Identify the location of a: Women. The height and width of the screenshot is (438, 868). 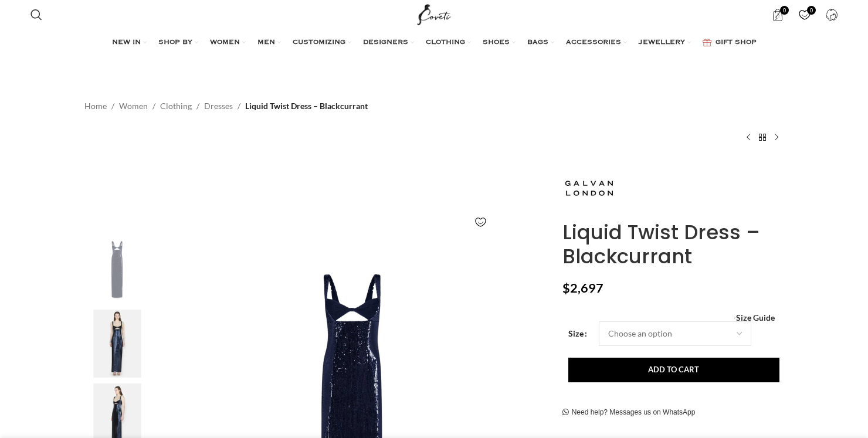
(133, 106).